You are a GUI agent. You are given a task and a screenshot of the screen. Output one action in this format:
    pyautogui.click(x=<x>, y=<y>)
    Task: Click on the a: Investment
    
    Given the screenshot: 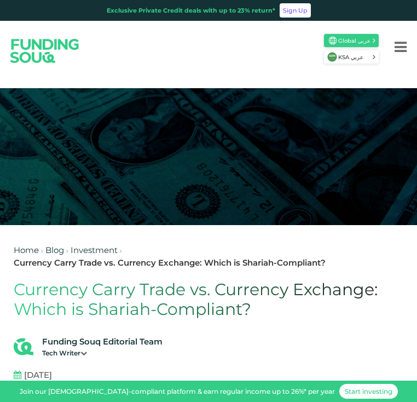 What is the action you would take?
    pyautogui.click(x=94, y=250)
    